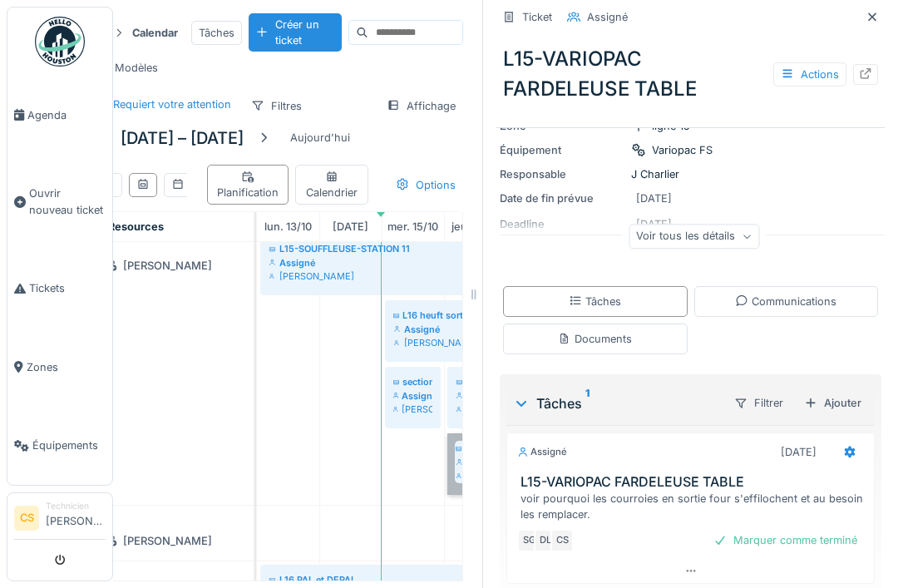 This screenshot has width=898, height=588. I want to click on span: Tickets, so click(67, 287).